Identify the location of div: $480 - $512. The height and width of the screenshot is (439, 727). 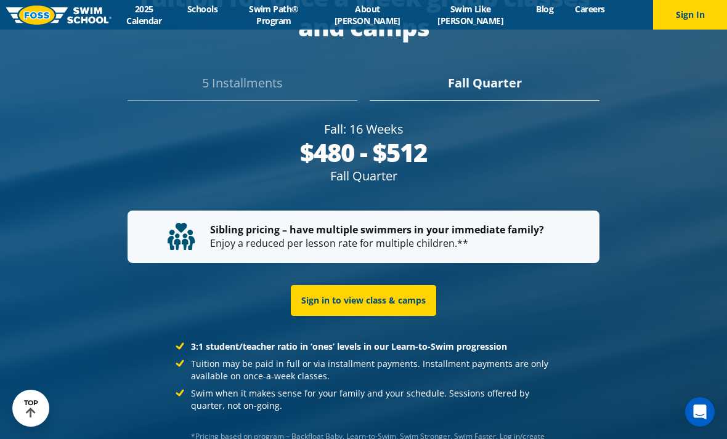
(363, 153).